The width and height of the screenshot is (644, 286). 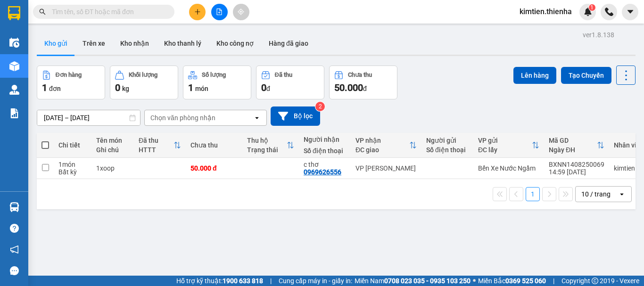 I want to click on span: file-add, so click(x=219, y=12).